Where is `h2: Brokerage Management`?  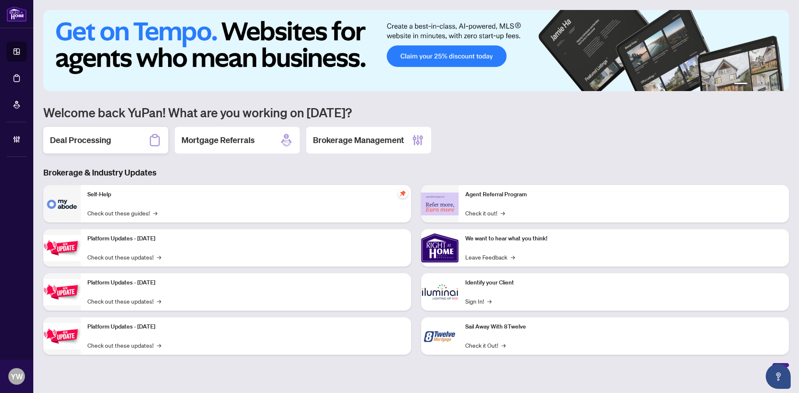
h2: Brokerage Management is located at coordinates (358, 140).